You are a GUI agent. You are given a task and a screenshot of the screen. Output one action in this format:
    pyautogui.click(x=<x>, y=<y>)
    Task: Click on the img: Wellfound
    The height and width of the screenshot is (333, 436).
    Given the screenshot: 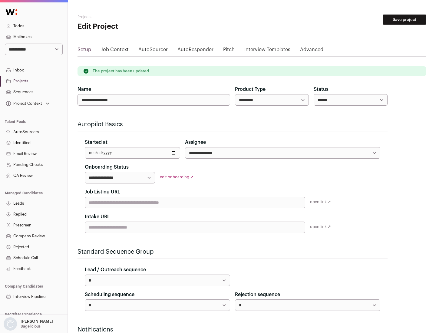 What is the action you would take?
    pyautogui.click(x=12, y=12)
    